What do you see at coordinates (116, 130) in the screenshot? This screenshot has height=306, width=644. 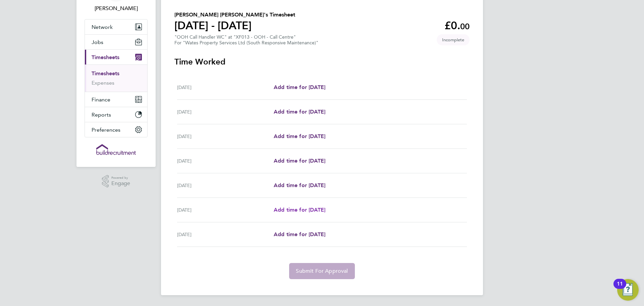 I see `button: Preferences` at bounding box center [116, 130].